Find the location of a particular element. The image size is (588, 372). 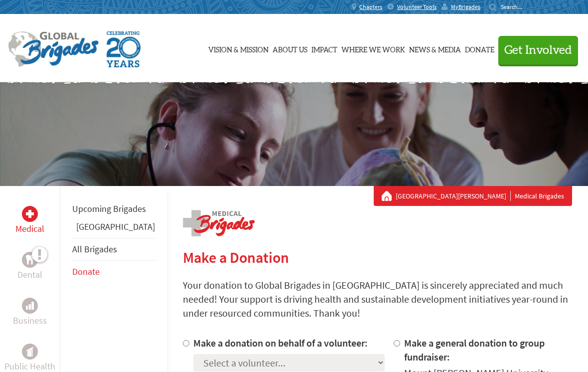

a: Where We Work is located at coordinates (374, 48).